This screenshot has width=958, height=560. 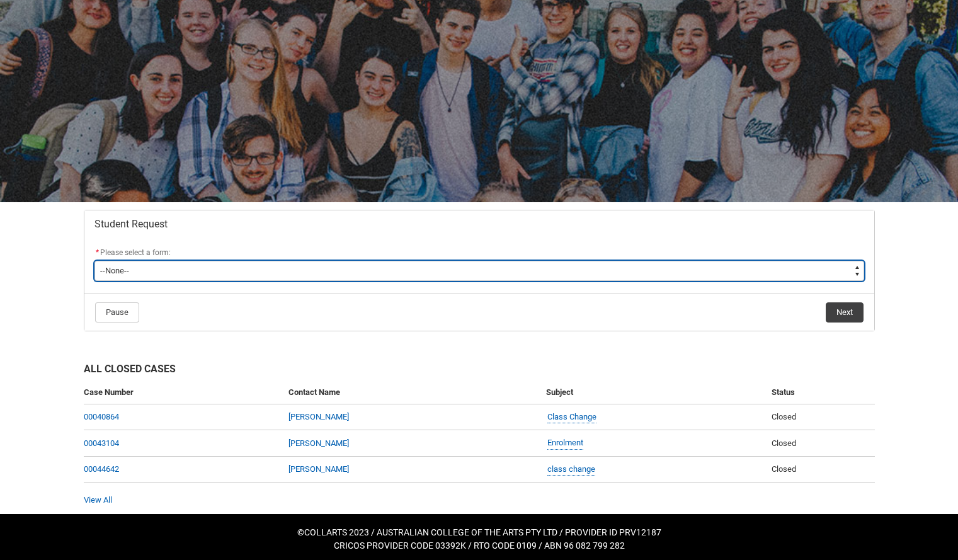 I want to click on a: 00043104, so click(x=102, y=443).